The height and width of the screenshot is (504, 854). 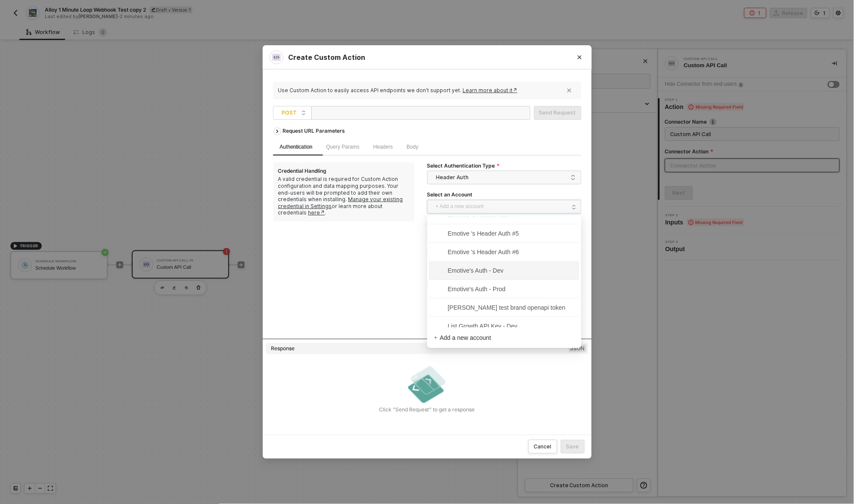 What do you see at coordinates (427, 58) in the screenshot?
I see `div: Create Custom Action` at bounding box center [427, 58].